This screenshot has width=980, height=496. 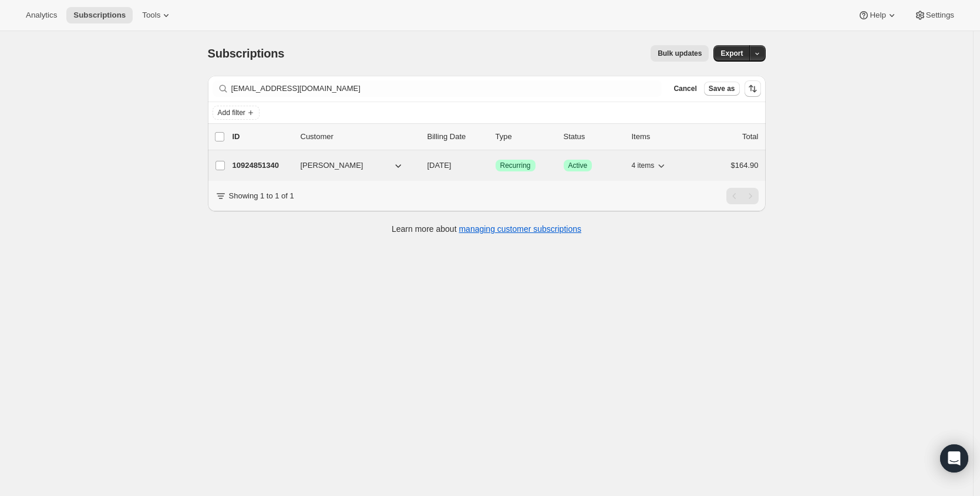 What do you see at coordinates (520, 229) in the screenshot?
I see `a: managing customer subscriptions` at bounding box center [520, 229].